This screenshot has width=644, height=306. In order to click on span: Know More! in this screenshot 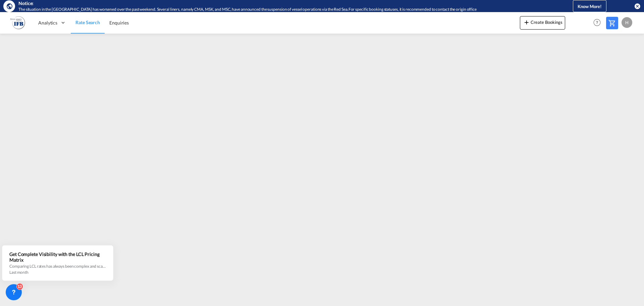, I will do `click(590, 6)`.